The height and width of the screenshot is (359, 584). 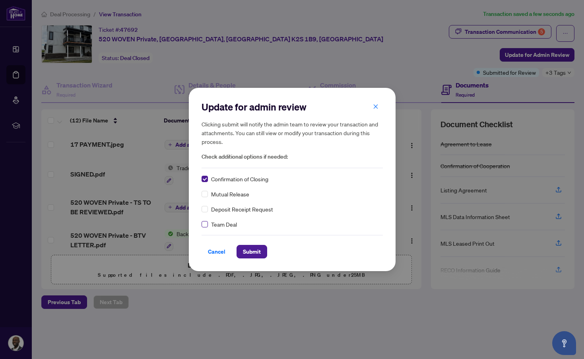 I want to click on span: Team Deal, so click(x=224, y=224).